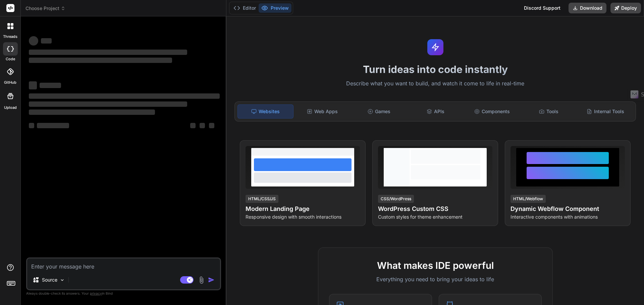 The height and width of the screenshot is (305, 644). I want to click on label: Upload, so click(11, 107).